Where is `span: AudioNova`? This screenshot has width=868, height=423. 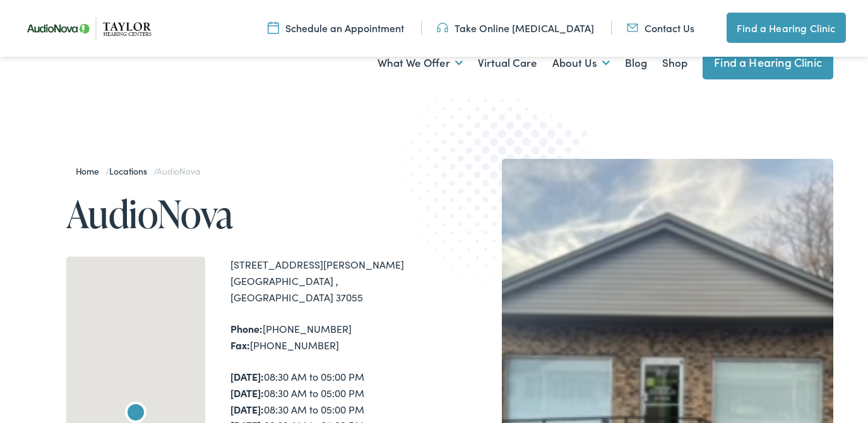 span: AudioNova is located at coordinates (178, 171).